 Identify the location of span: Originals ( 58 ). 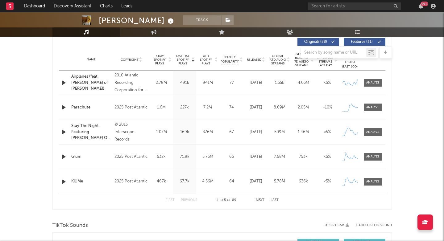
(315, 42).